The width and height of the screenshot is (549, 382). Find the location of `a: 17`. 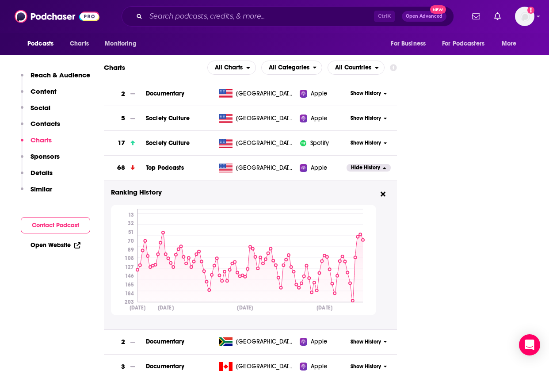

a: 17 is located at coordinates (125, 143).